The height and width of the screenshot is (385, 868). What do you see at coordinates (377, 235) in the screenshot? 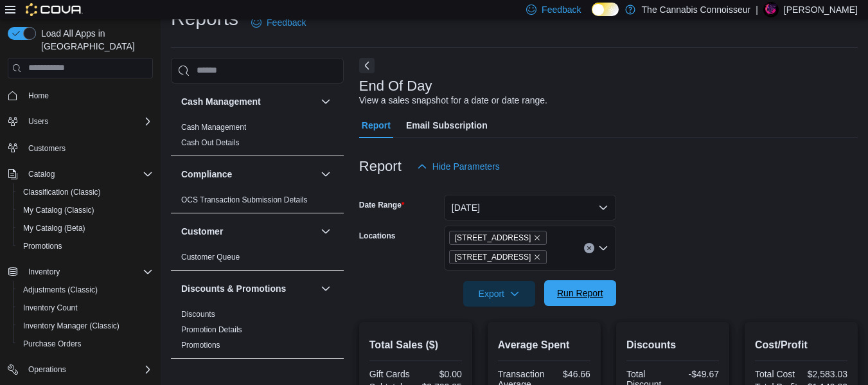
I see `label: Locations` at bounding box center [377, 235].